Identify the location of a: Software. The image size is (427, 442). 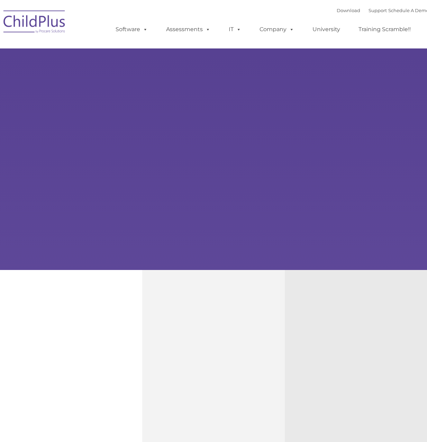
(131, 29).